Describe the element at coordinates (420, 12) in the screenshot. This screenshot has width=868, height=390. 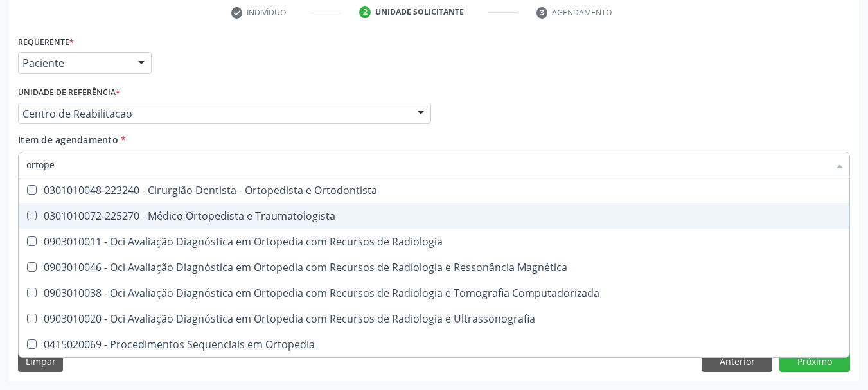
I see `div: Unidade solicitante` at that location.